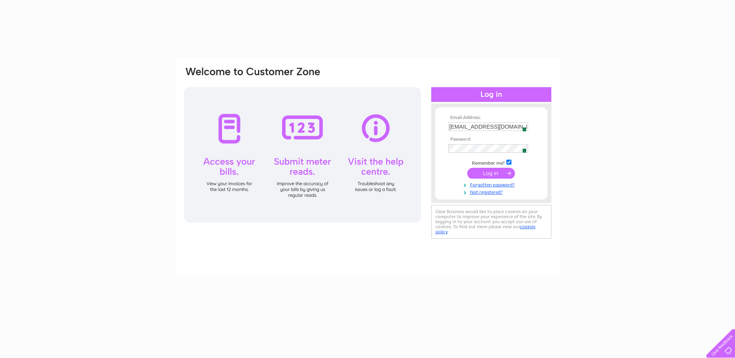 This screenshot has width=735, height=358. What do you see at coordinates (492, 184) in the screenshot?
I see `a: Forgotten password?` at bounding box center [492, 184].